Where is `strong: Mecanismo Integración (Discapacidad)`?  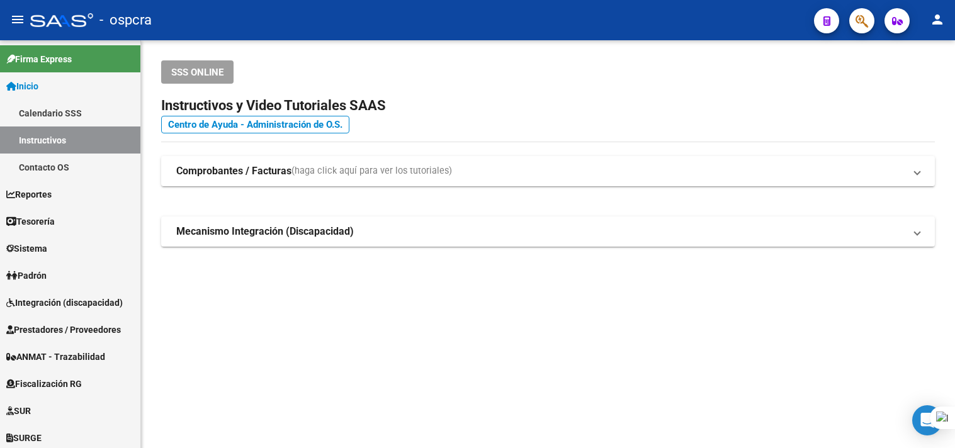
strong: Mecanismo Integración (Discapacidad) is located at coordinates (265, 232).